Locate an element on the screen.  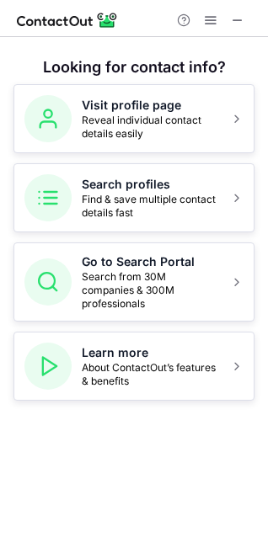
button: Go to Search PortalSearch from 30M companies & 300M professionals is located at coordinates (134, 282).